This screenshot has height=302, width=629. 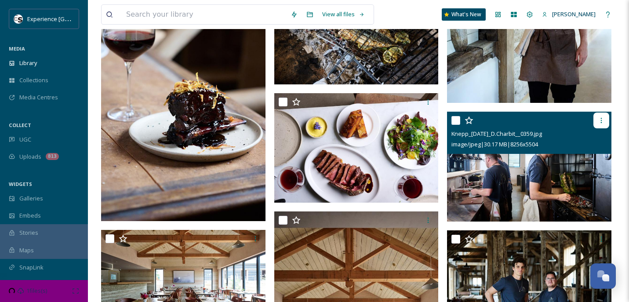 What do you see at coordinates (26, 250) in the screenshot?
I see `span: Maps` at bounding box center [26, 250].